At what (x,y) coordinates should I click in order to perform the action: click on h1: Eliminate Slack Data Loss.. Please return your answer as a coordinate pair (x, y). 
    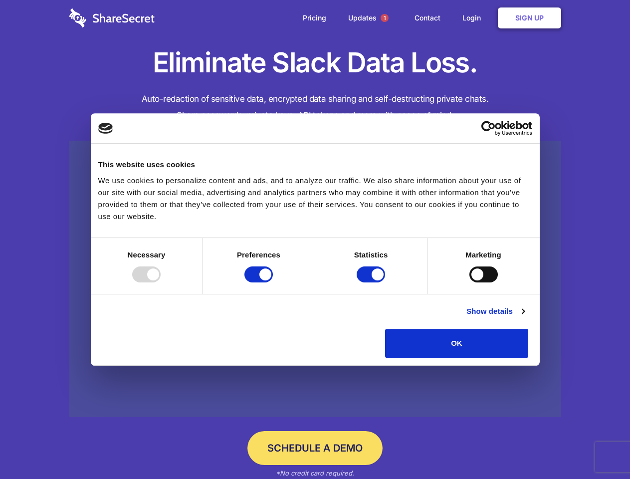
    Looking at the image, I should click on (315, 63).